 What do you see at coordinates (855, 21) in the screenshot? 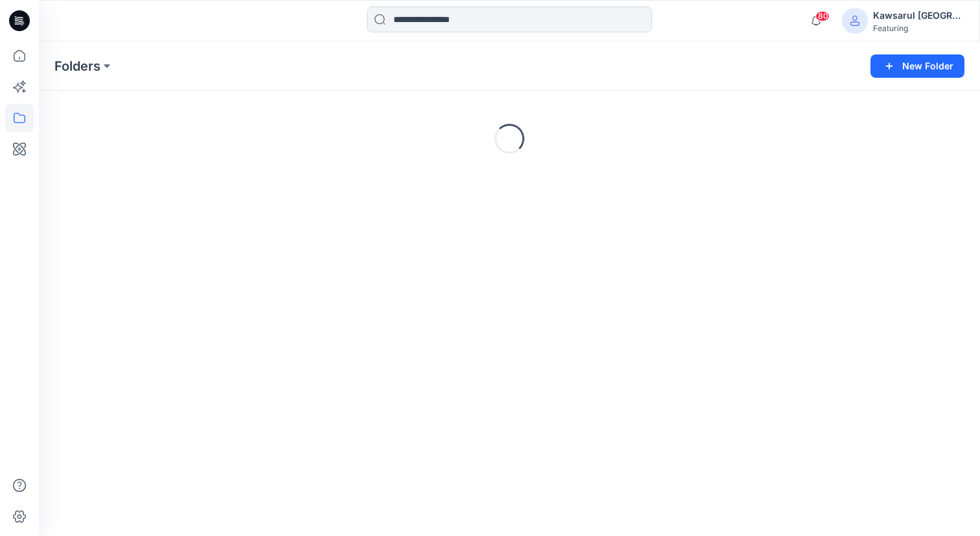
I see `svg: avatar` at bounding box center [855, 21].